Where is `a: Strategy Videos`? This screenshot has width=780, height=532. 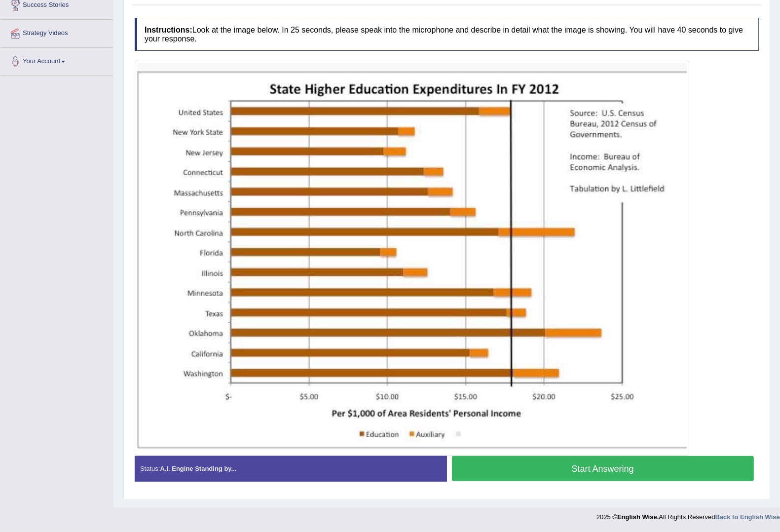
a: Strategy Videos is located at coordinates (57, 32).